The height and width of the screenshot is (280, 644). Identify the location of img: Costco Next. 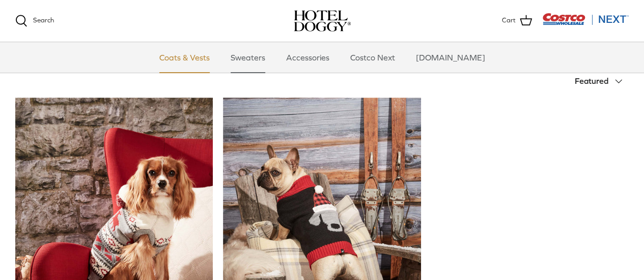
(585, 19).